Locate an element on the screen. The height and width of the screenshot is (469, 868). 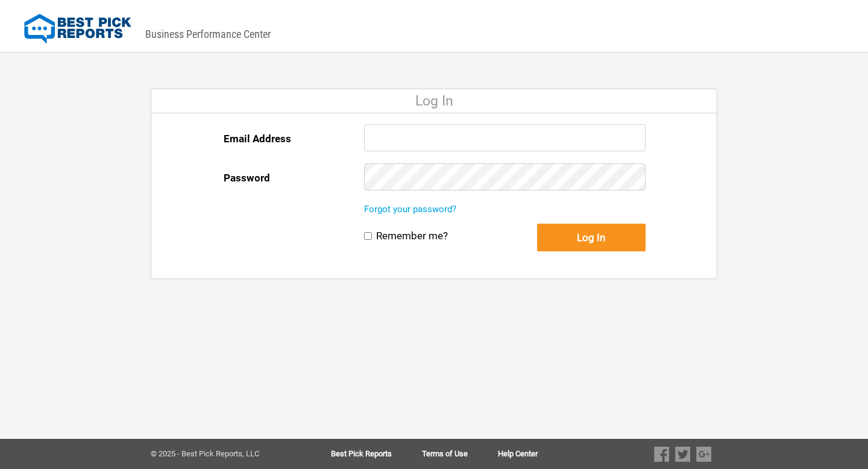
div: © 2025 - Best Pick Reports, LLC is located at coordinates (221, 454).